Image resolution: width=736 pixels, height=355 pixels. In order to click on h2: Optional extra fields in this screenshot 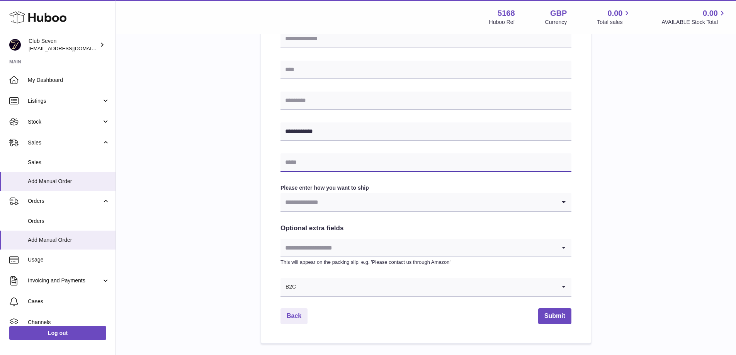, I will do `click(426, 228)`.